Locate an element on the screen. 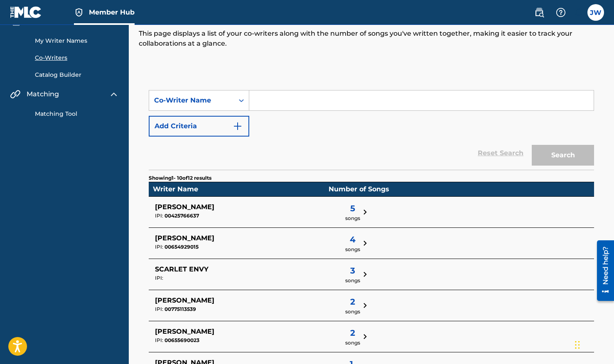 The width and height of the screenshot is (614, 364). span: 4 is located at coordinates (353, 240).